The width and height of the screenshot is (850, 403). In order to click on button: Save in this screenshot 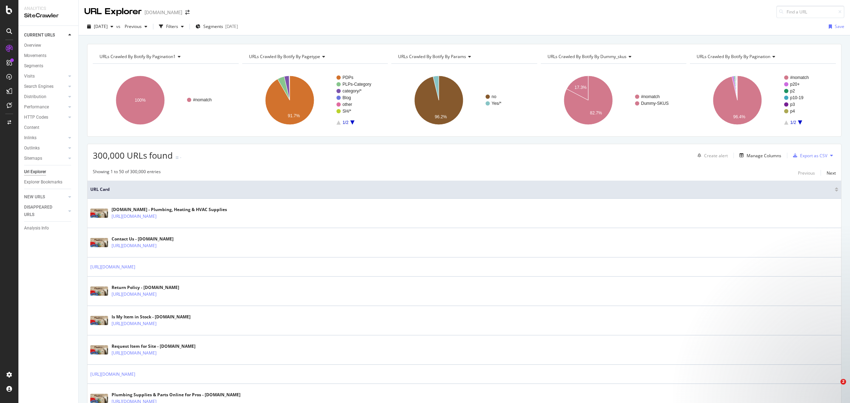, I will do `click(835, 27)`.